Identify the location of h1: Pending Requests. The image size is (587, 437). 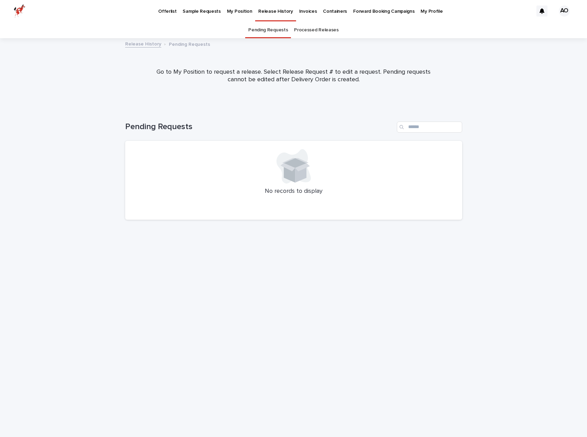
(260, 127).